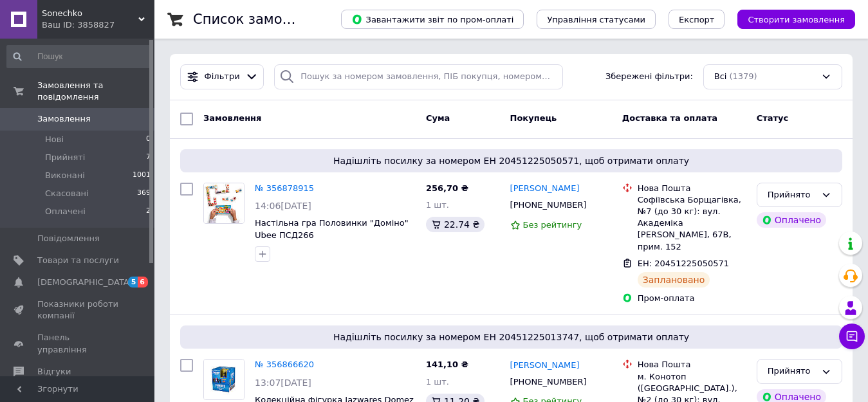  What do you see at coordinates (78, 260) in the screenshot?
I see `span: Товари та послуги` at bounding box center [78, 260].